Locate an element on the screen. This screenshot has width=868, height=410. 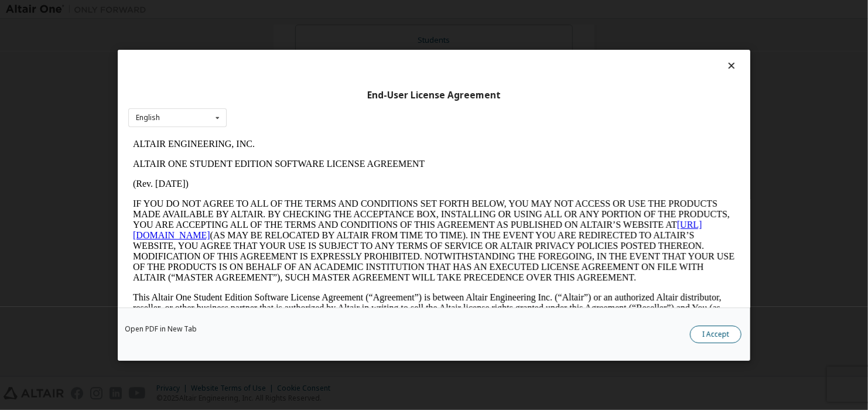
p: ALTAIR ENGINEERING, INC. is located at coordinates (305, 10).